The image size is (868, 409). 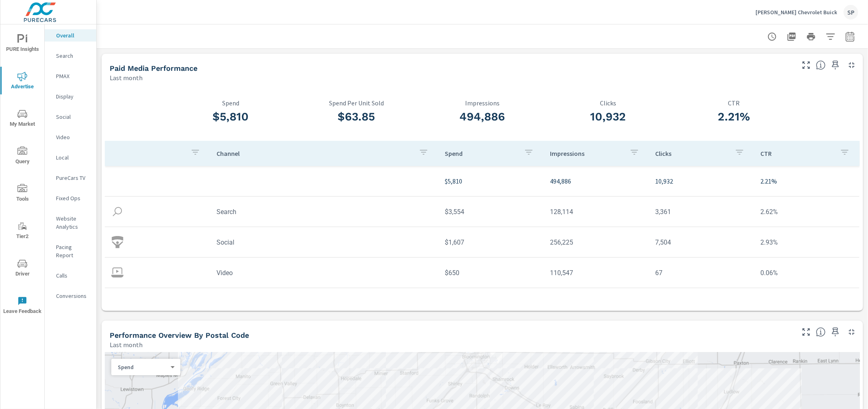 What do you see at coordinates (70, 56) in the screenshot?
I see `div: Search` at bounding box center [70, 56].